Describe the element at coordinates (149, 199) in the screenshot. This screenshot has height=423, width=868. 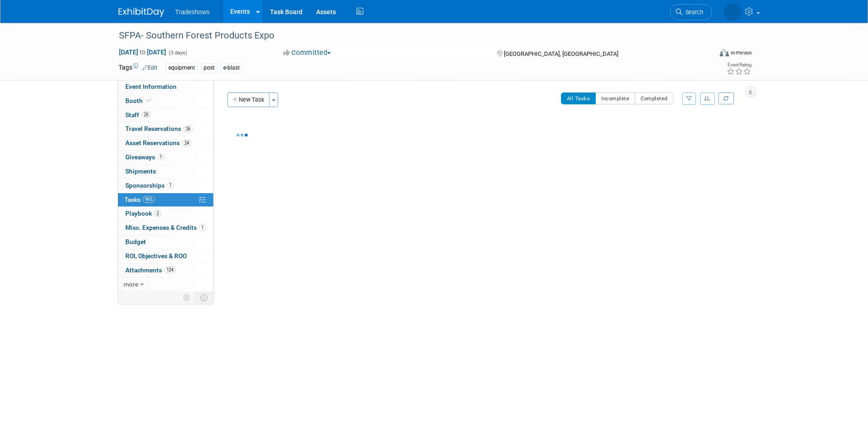
I see `span: 96%` at that location.